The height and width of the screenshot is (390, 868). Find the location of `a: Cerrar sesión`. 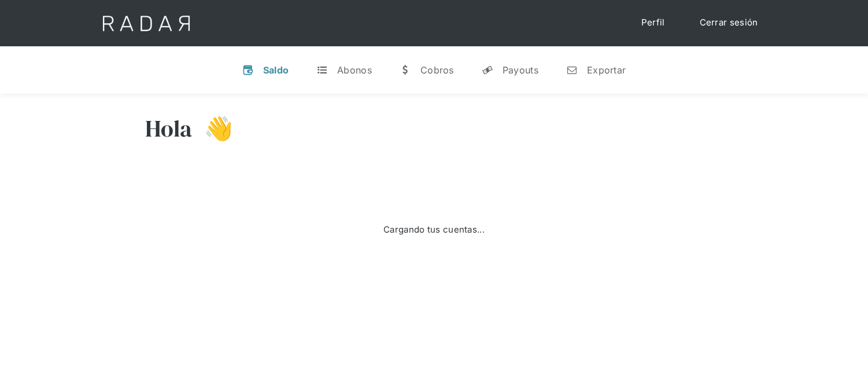

a: Cerrar sesión is located at coordinates (729, 22).